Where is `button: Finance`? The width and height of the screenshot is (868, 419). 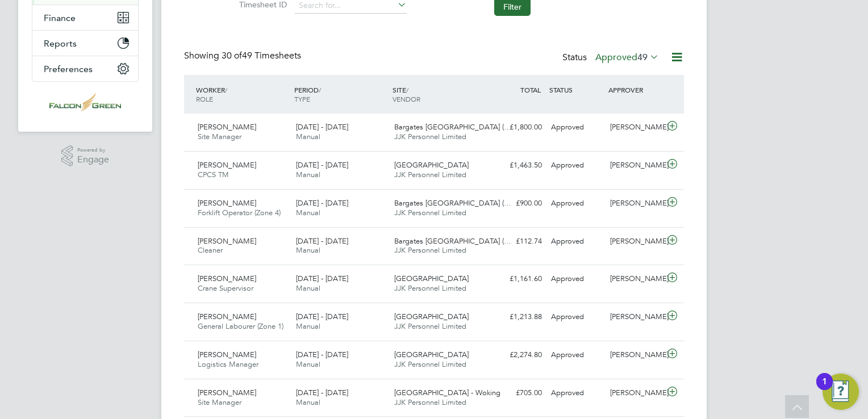 button: Finance is located at coordinates (85, 18).